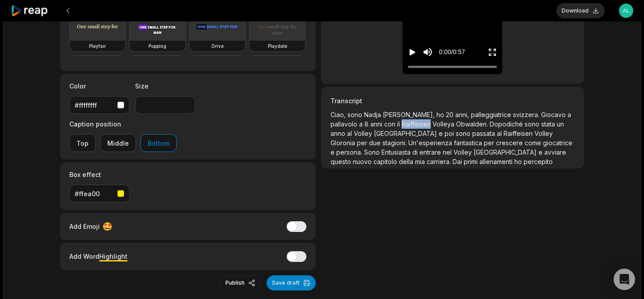 The width and height of the screenshot is (644, 299). I want to click on span: crescere, so click(510, 142).